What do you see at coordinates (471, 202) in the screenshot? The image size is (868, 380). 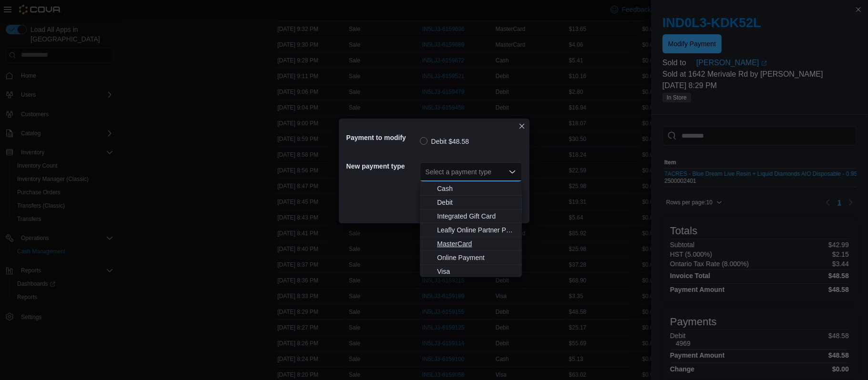 I see `button: Debit` at bounding box center [471, 202].